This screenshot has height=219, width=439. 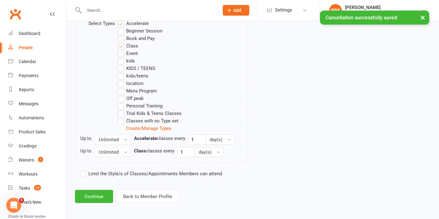 I want to click on button: Back to Member Profile, so click(x=147, y=196).